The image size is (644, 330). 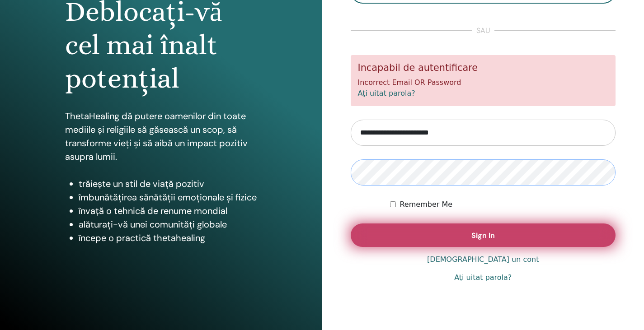 I want to click on h5: Incapabil de autentificare, so click(x=483, y=68).